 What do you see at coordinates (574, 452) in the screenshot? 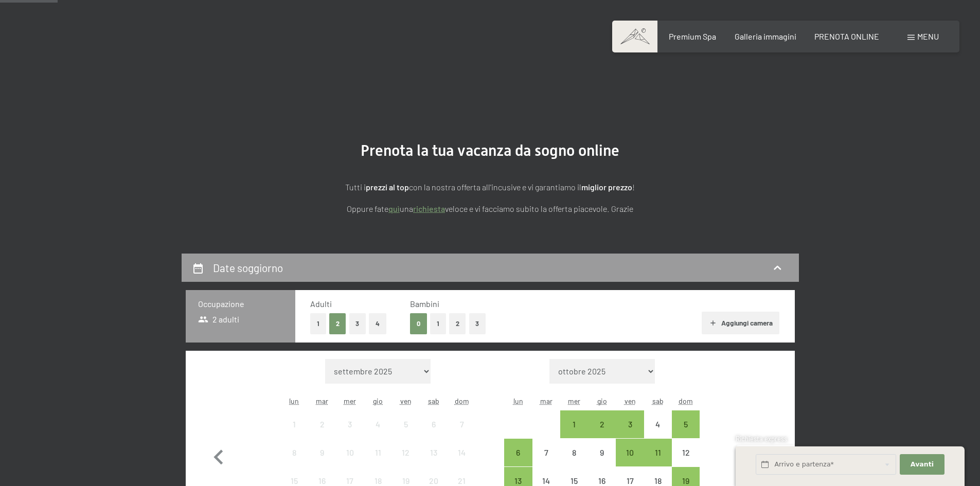
I see `div: Wed Oct 08 2025` at bounding box center [574, 452].